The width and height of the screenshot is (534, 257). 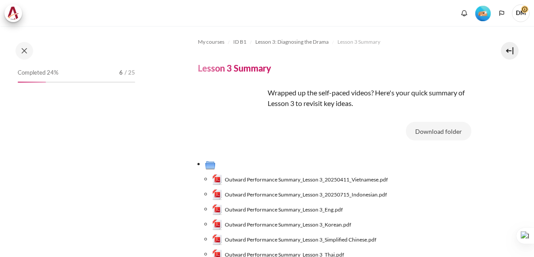 What do you see at coordinates (38, 73) in the screenshot?
I see `span: Completed 24%` at bounding box center [38, 73].